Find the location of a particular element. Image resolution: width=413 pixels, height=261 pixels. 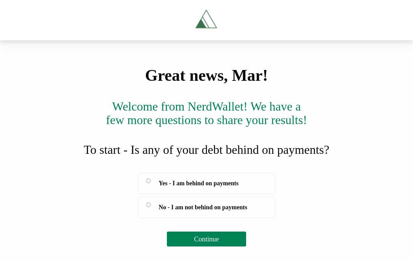

a: Tryascend.com is located at coordinates (206, 20).